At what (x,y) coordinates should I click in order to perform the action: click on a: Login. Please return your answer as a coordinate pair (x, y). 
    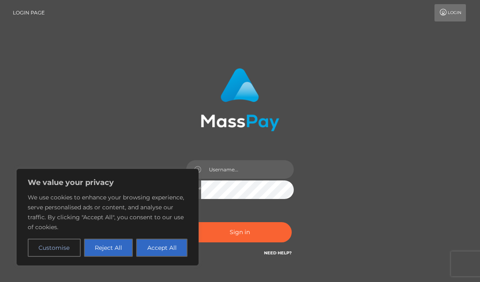
    Looking at the image, I should click on (450, 13).